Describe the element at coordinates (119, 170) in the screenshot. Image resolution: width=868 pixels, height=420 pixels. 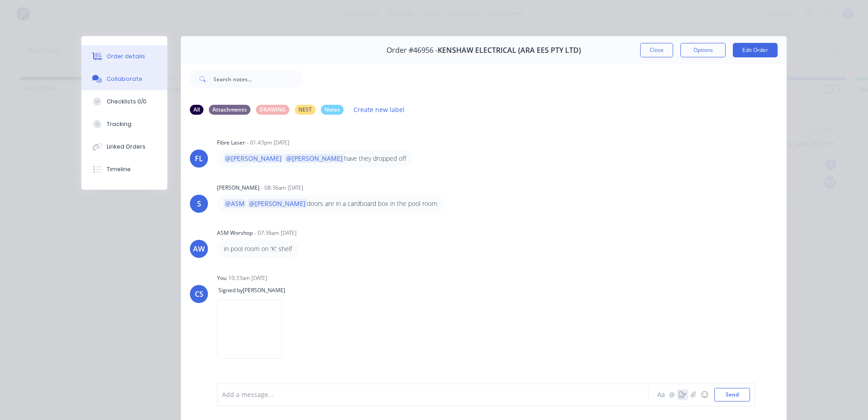
I see `div: Timeline` at that location.